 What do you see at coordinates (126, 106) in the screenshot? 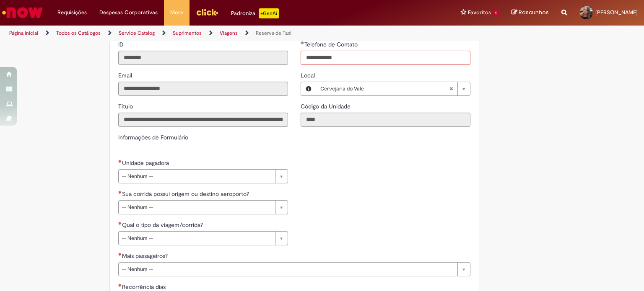
I see `label: Somente leitura - Título` at bounding box center [126, 106].